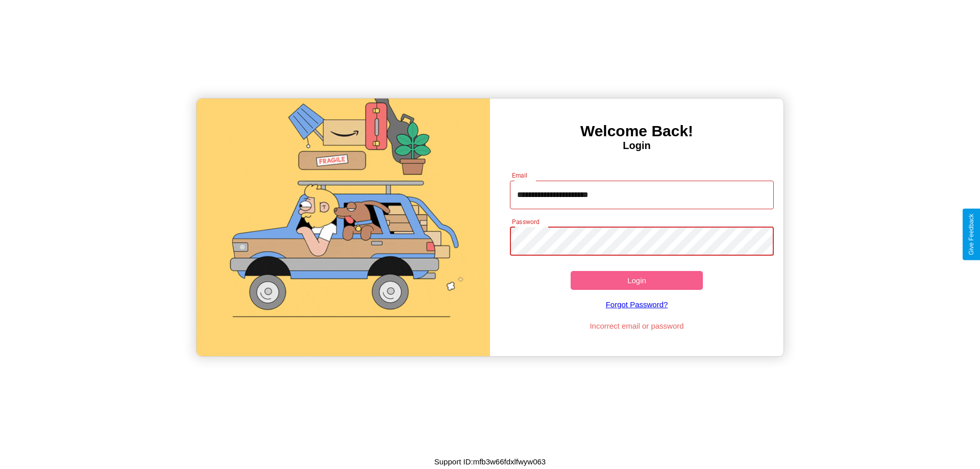  What do you see at coordinates (519, 175) in the screenshot?
I see `label: Email` at bounding box center [519, 175].